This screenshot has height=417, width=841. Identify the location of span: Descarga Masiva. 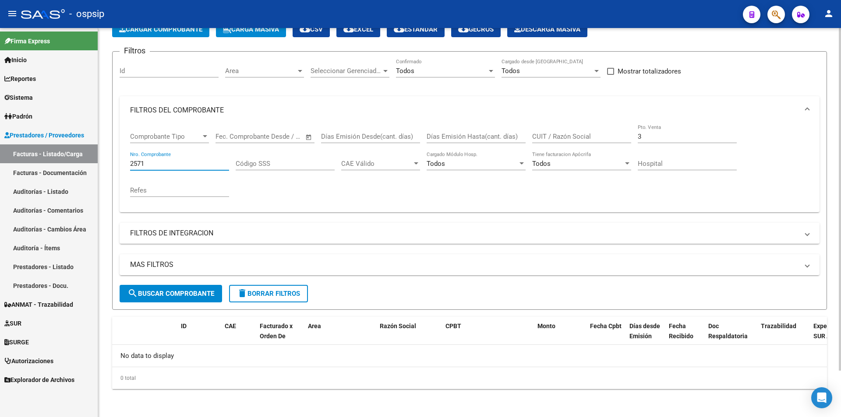
(547, 29).